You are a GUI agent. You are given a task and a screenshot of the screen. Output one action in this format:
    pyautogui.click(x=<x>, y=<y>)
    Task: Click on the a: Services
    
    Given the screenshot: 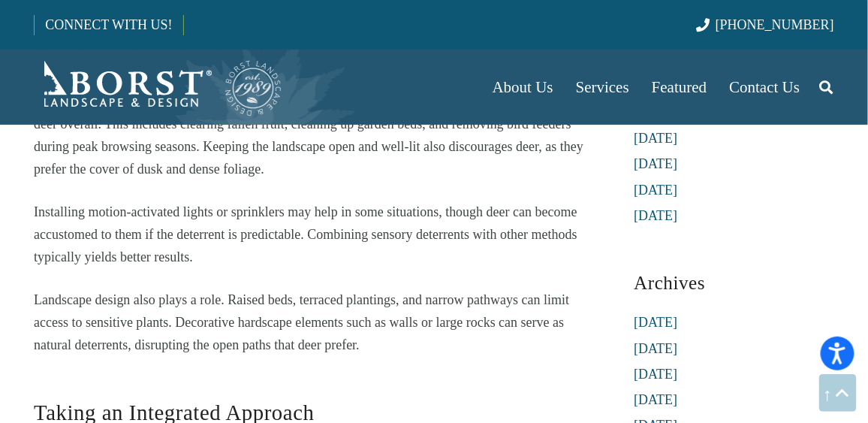 What is the action you would take?
    pyautogui.click(x=602, y=87)
    